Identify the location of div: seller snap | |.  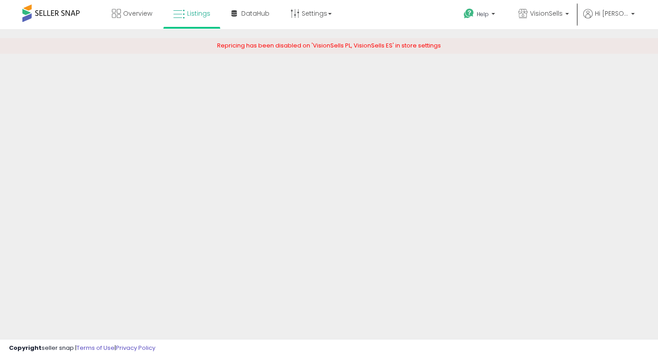
(82, 348).